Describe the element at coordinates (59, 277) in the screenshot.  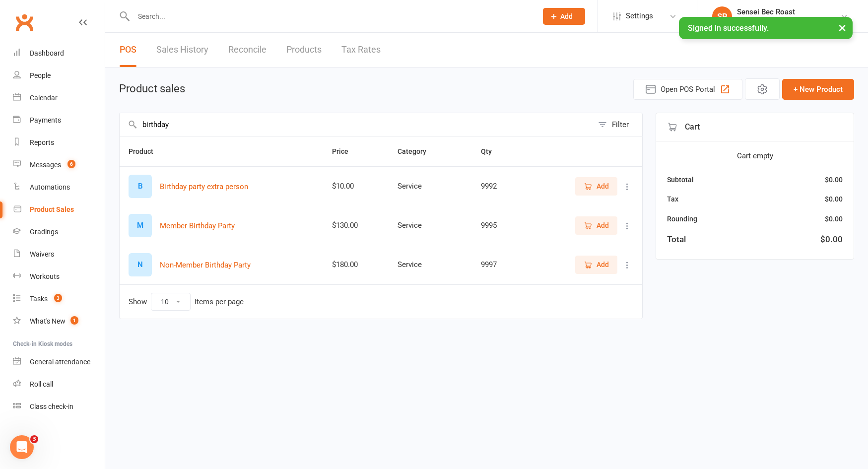
I see `a: Workouts` at that location.